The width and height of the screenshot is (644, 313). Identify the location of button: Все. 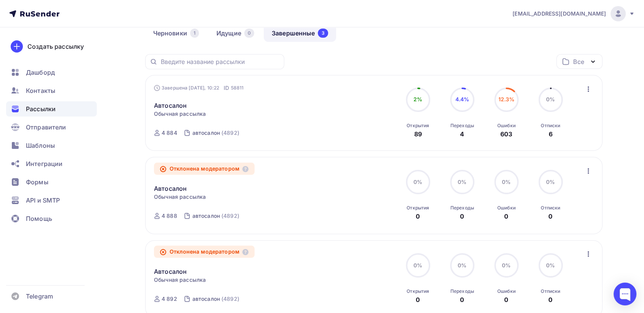
(580, 61).